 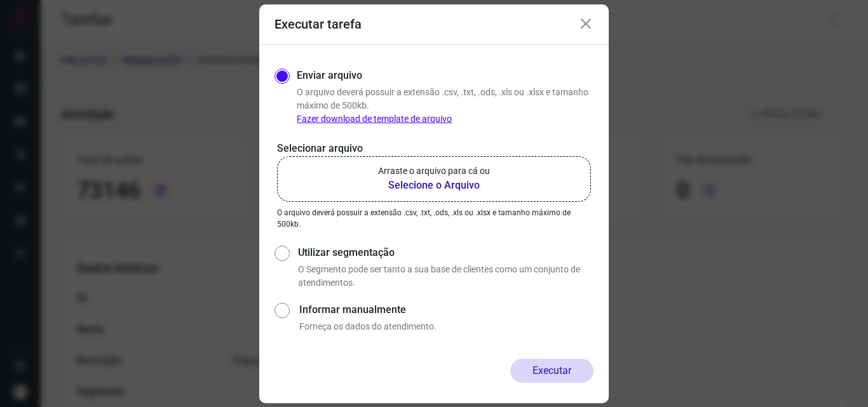 I want to click on h3: Executar tarefa, so click(x=318, y=24).